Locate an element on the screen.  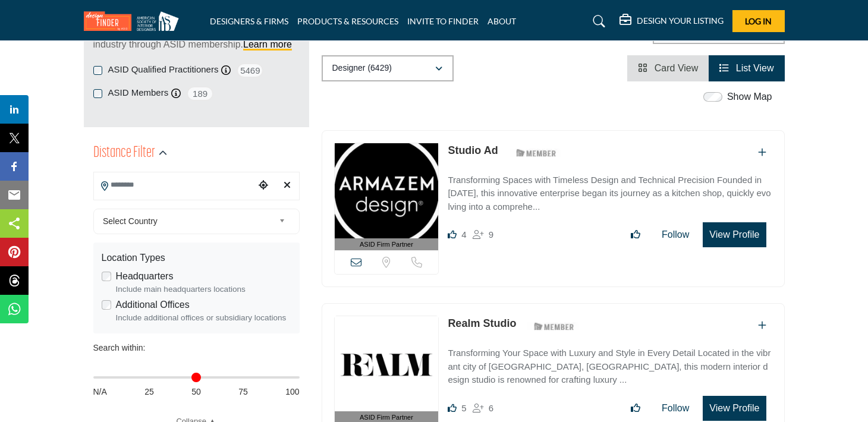
img: Site Logo is located at coordinates (134, 21).